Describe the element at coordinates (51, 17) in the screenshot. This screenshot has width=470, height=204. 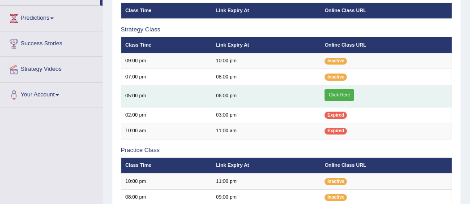
I see `a: Predictions` at that location.